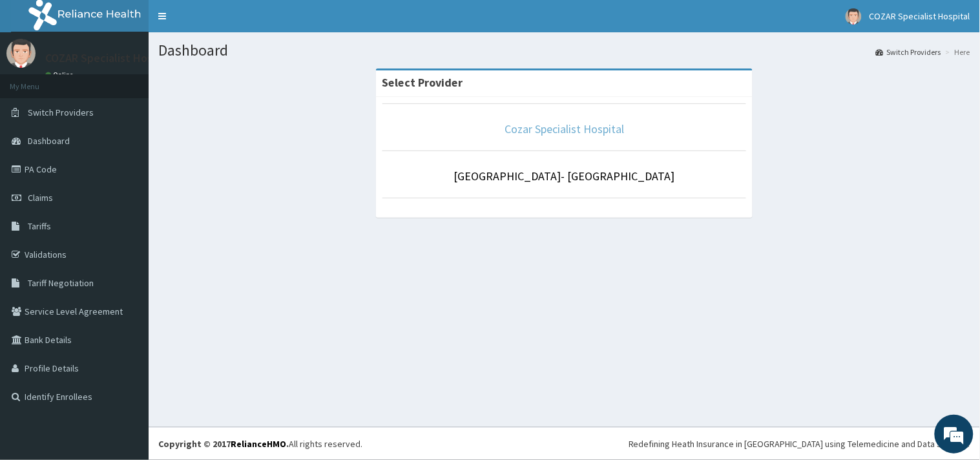 The width and height of the screenshot is (980, 460). Describe the element at coordinates (61, 75) in the screenshot. I see `a: Online` at that location.